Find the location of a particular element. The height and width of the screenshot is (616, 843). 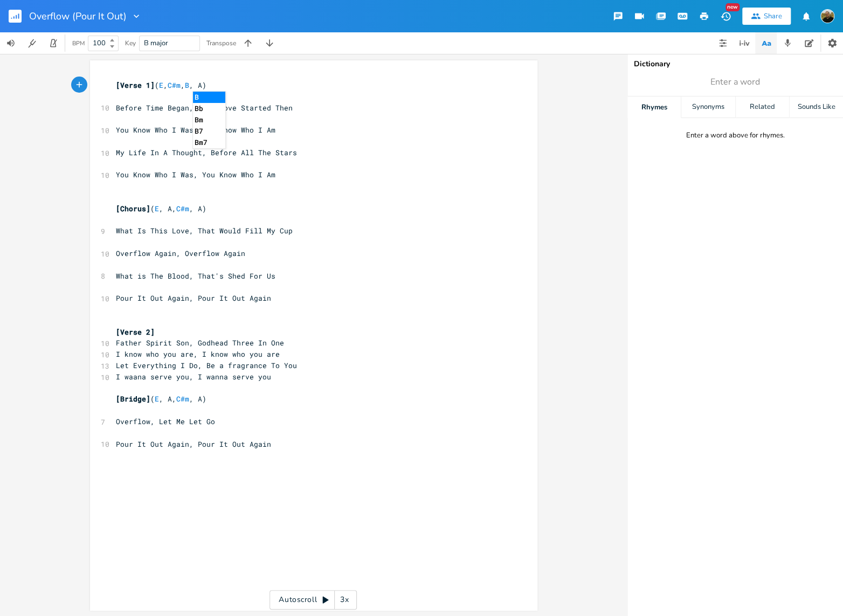

div: Enter a word above for rhymes. is located at coordinates (735, 135).